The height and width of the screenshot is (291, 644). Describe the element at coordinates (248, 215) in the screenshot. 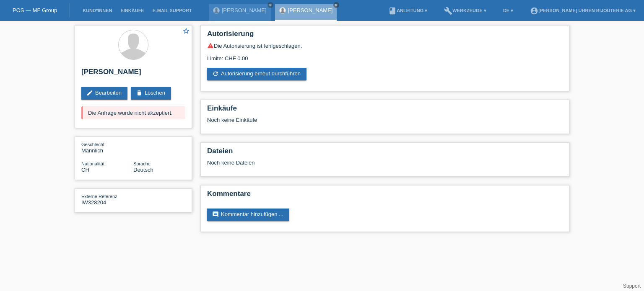

I see `a: commentKommentar hinzufügen ...` at that location.